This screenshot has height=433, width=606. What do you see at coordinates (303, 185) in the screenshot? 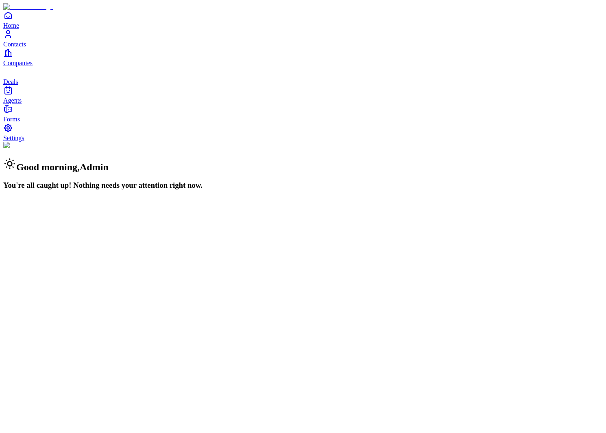
I see `h3: You're all caught up! Nothing needs your attention right now.` at bounding box center [303, 185].